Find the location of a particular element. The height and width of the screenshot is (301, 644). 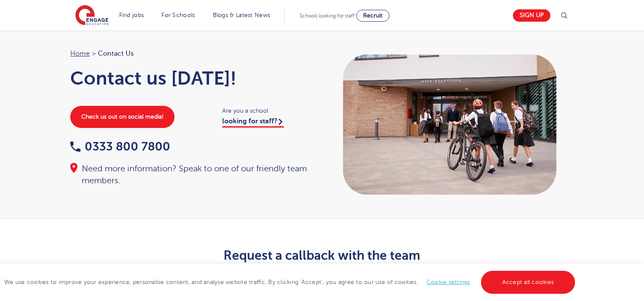

a: Home is located at coordinates (80, 54).